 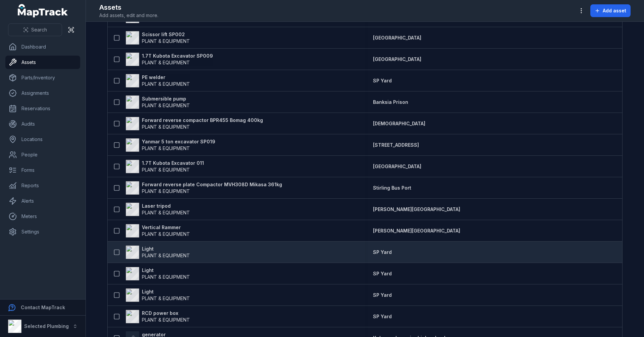 I want to click on strong: RCD power box, so click(x=166, y=313).